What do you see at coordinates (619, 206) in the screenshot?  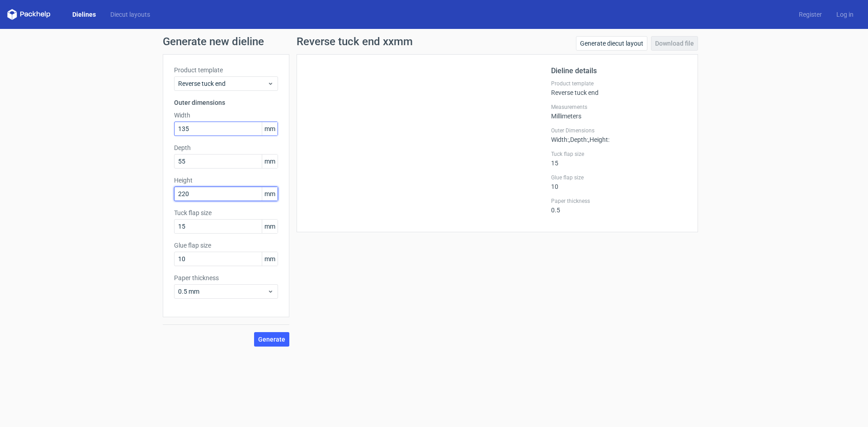 I see `div: 0.5` at bounding box center [619, 206].